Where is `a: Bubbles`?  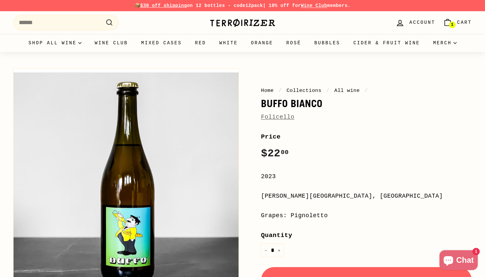
a: Bubbles is located at coordinates (328, 43).